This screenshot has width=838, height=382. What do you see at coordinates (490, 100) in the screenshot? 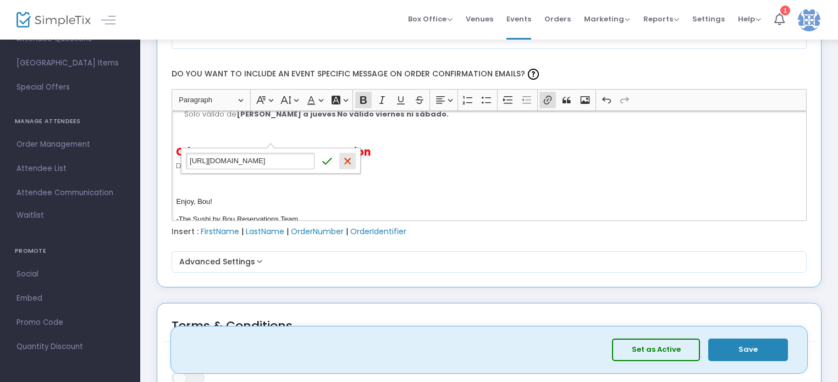
I see `div: Editor toolbar` at bounding box center [490, 100].